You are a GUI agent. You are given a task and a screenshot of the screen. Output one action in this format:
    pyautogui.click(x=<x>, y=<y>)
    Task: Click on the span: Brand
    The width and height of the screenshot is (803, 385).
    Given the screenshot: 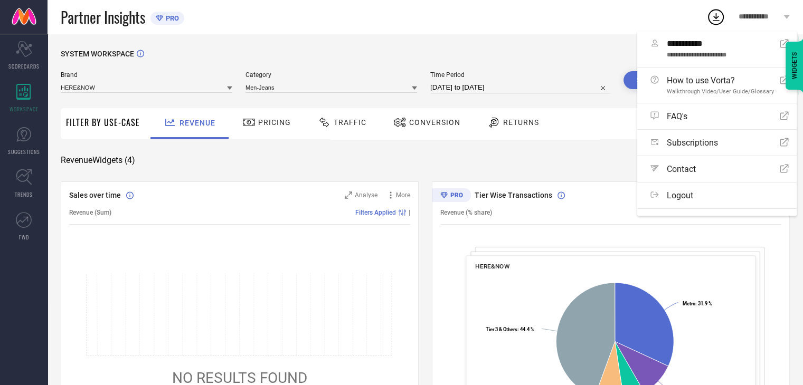 What is the action you would take?
    pyautogui.click(x=146, y=75)
    